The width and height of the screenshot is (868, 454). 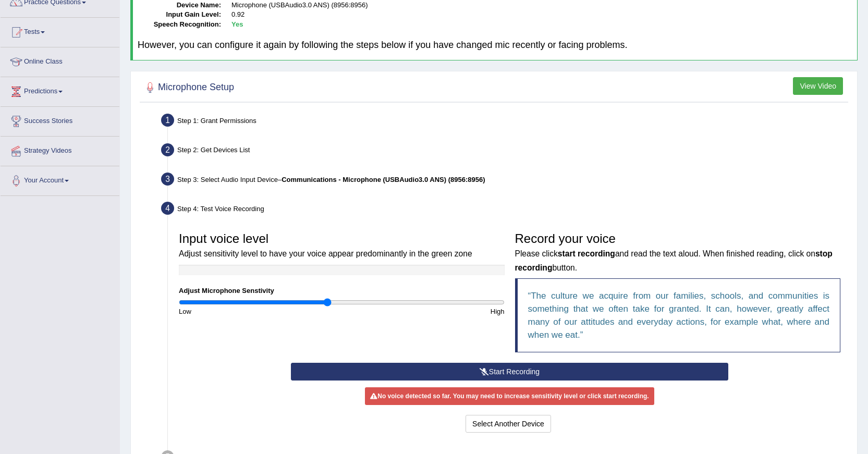 I want to click on label: Adjust Microphone Senstivity, so click(x=226, y=290).